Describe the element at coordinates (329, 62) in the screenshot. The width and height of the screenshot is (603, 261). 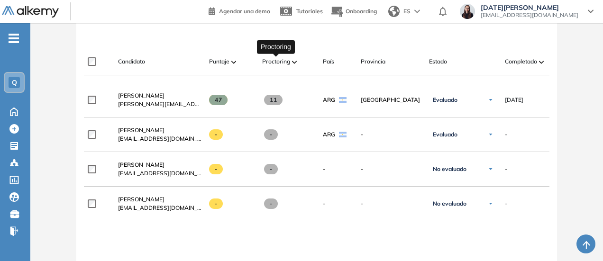
I see `span: País` at that location.